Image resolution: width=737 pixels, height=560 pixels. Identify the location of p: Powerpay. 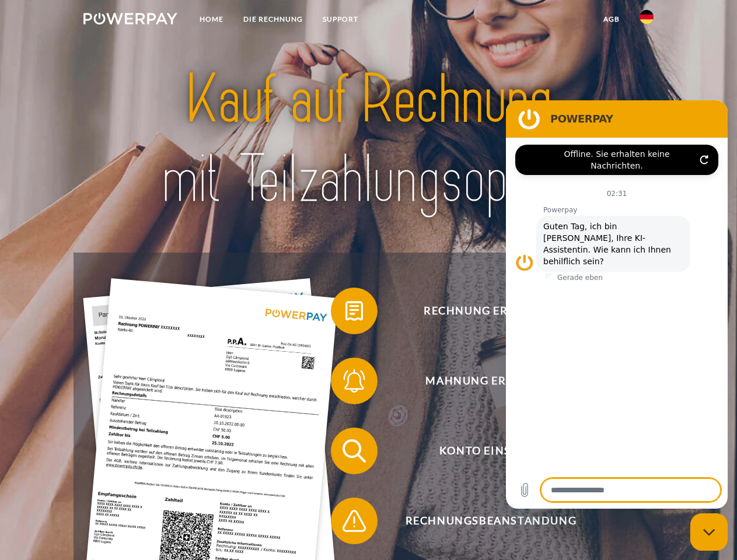
(129, 110).